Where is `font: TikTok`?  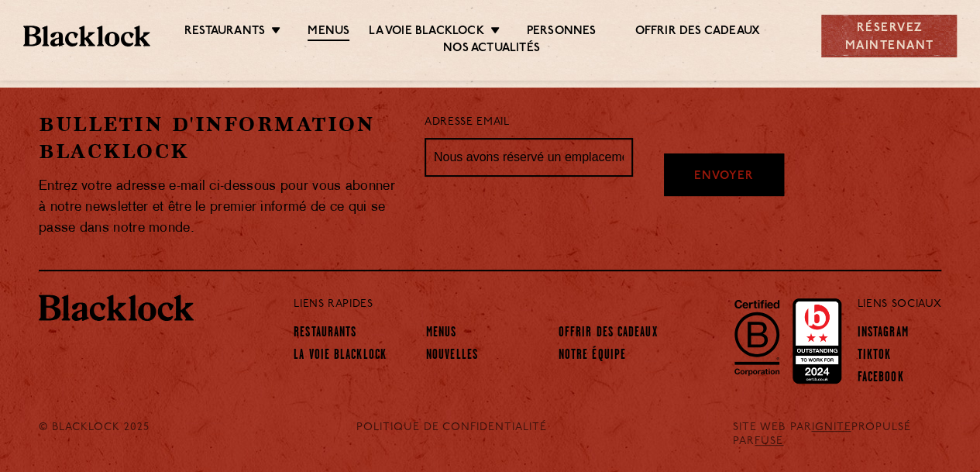 font: TikTok is located at coordinates (875, 355).